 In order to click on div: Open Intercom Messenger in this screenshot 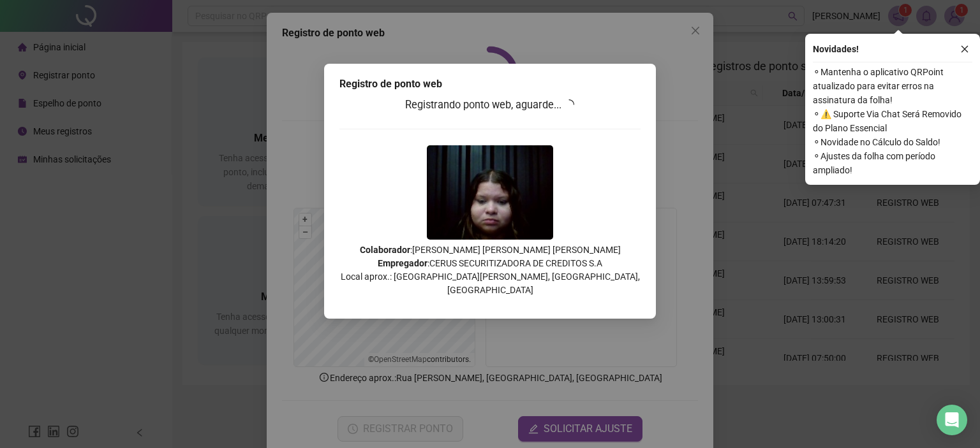, I will do `click(952, 420)`.